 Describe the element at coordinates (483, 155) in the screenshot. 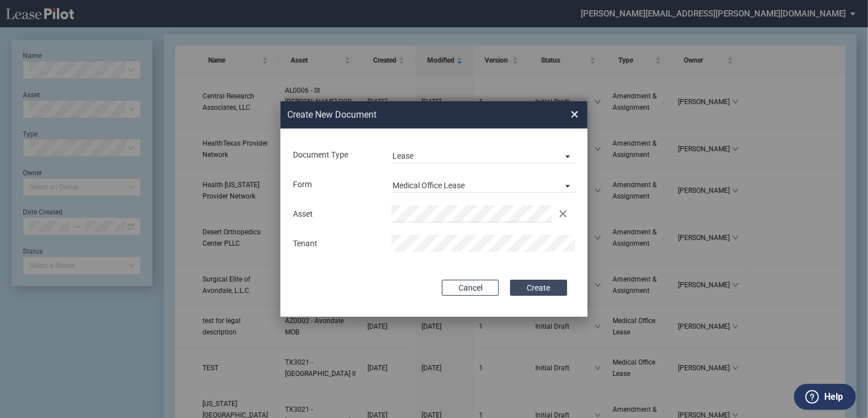

I see `md-select: Document Type: Lease` at that location.